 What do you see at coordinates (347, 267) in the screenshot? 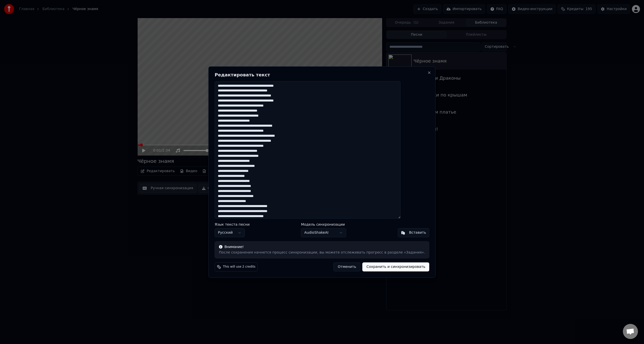
I see `button: Отменить` at bounding box center [347, 267].